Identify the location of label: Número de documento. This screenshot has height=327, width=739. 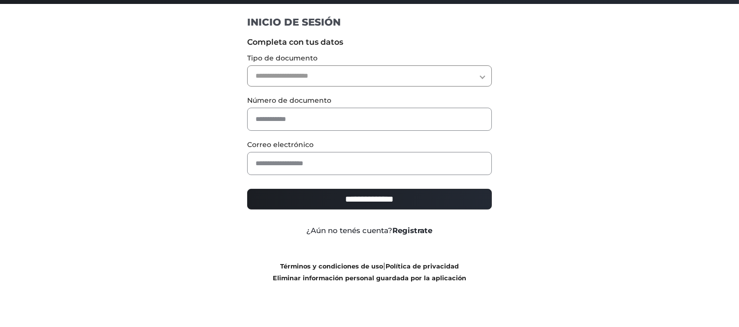
(369, 100).